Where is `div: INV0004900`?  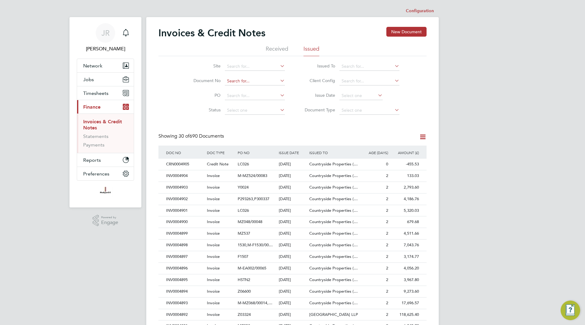
div: INV0004900 is located at coordinates (185, 222).